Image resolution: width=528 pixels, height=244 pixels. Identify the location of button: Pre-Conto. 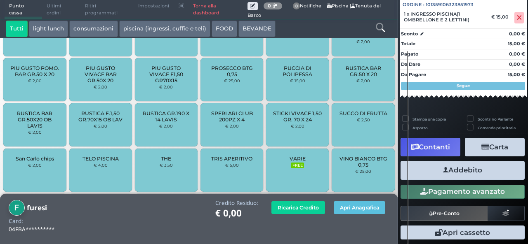
(444, 214).